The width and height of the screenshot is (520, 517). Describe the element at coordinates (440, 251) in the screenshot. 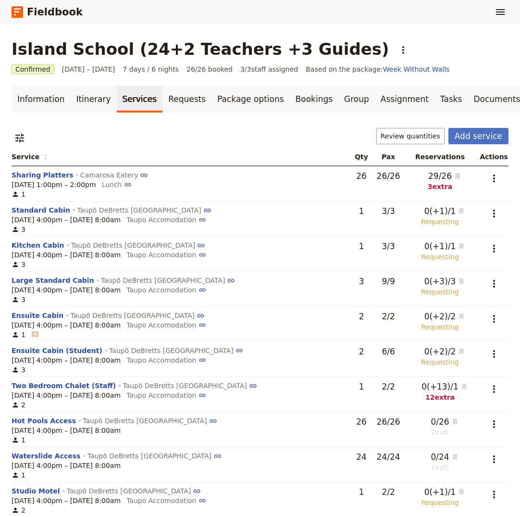

I see `span: 0(+1)/1Requesting` at that location.